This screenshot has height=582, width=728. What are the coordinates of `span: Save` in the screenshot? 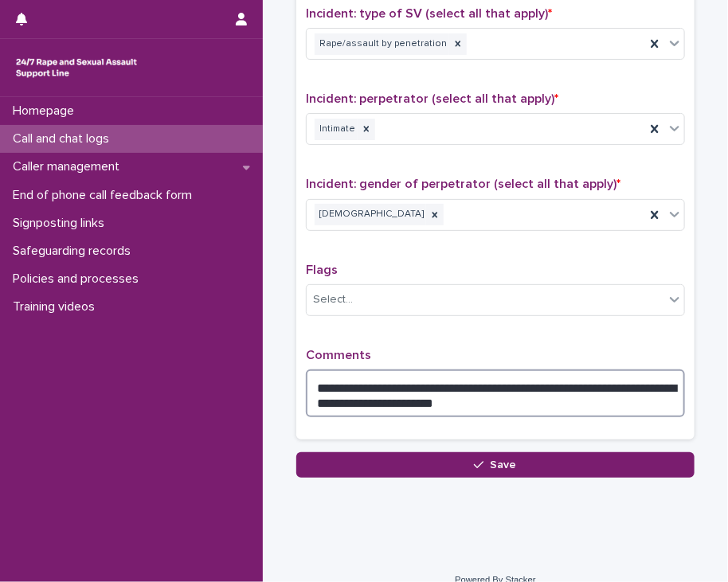 It's located at (504, 465).